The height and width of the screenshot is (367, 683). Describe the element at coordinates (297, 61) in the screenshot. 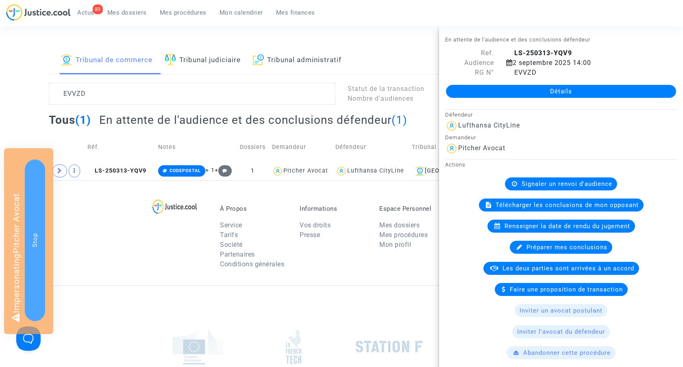

I see `a: Tribunal administratif` at that location.